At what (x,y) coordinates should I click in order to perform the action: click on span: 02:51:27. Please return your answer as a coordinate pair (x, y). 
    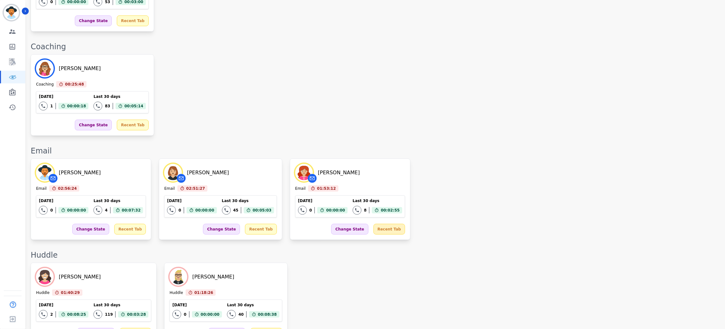
    Looking at the image, I should click on (196, 189).